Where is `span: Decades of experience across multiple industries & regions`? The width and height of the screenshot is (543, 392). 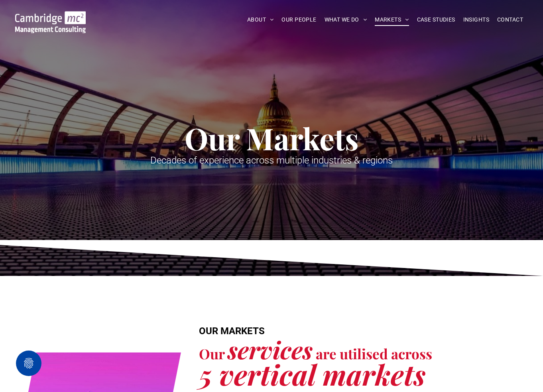
span: Decades of experience across multiple industries & regions is located at coordinates (272, 160).